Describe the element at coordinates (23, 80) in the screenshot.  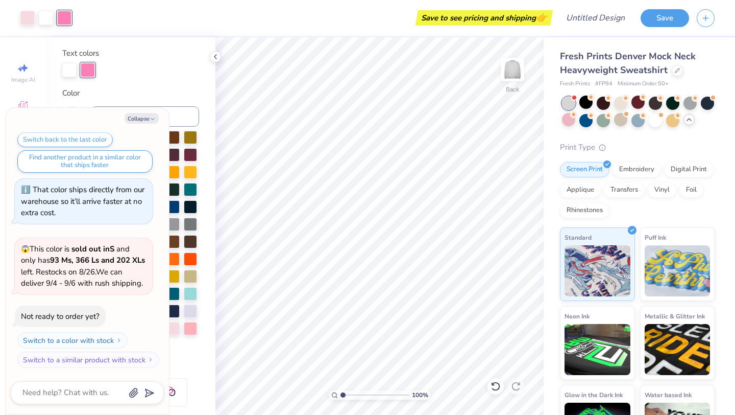
I see `span: Image AI` at that location.